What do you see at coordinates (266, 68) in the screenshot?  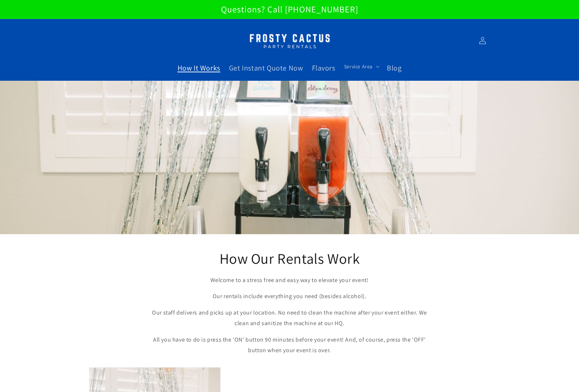 I see `span: Get Instant Quote Now` at bounding box center [266, 68].